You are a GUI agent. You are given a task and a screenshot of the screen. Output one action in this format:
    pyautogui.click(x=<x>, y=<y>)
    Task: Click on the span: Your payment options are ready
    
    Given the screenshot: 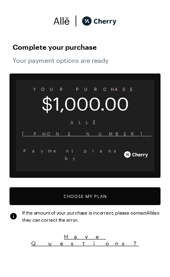 What is the action you would take?
    pyautogui.click(x=85, y=60)
    